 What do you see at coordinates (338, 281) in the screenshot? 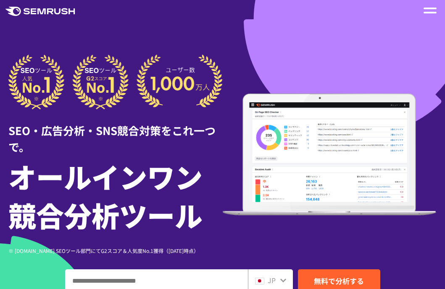
I see `span: 無料で分析する` at bounding box center [338, 281].